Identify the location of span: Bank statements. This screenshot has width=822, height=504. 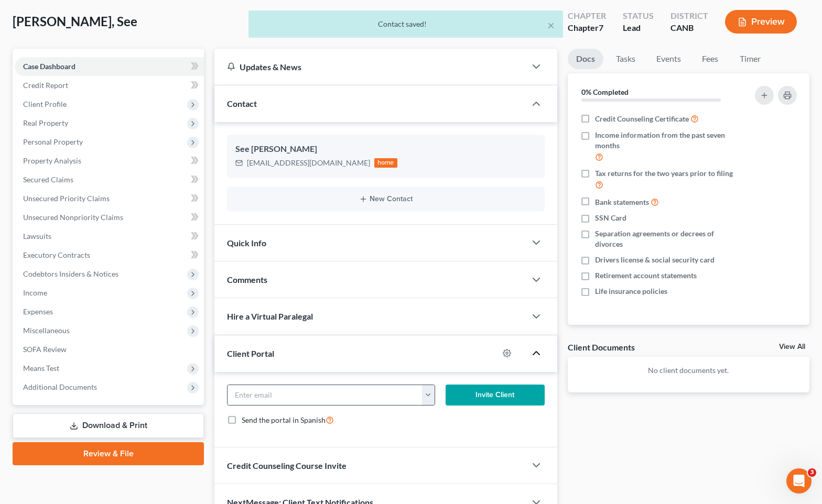
(622, 202).